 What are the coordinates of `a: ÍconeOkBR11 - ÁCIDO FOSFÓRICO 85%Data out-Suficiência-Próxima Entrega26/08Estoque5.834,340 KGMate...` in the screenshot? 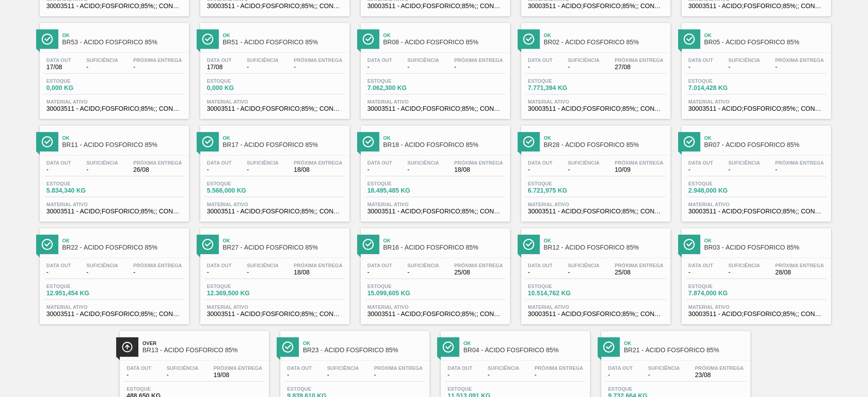 It's located at (113, 170).